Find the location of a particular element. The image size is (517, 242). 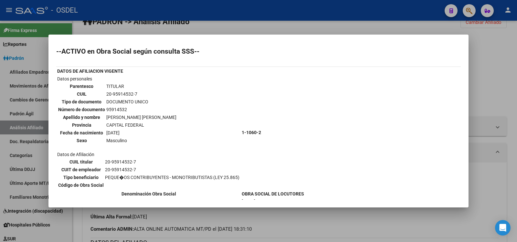

b: DATOS DE AFILIACION VIGENTE is located at coordinates (90, 71).